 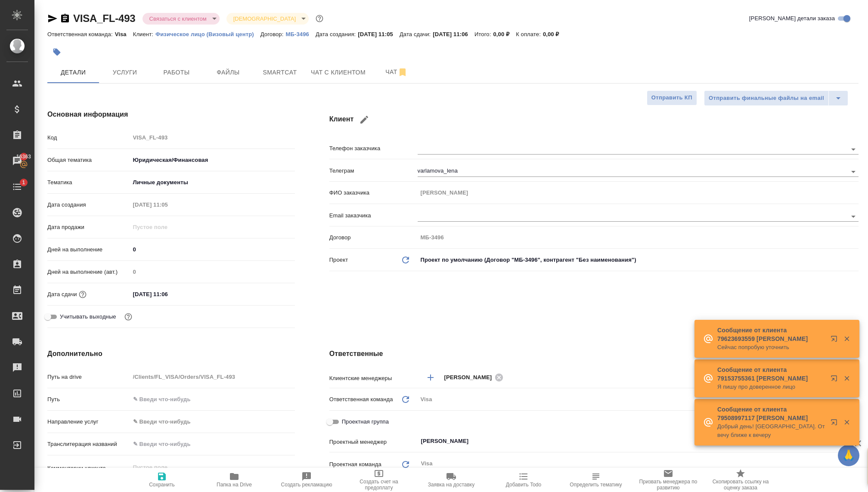 What do you see at coordinates (87, 316) in the screenshot?
I see `span: Учитывать выходные` at bounding box center [87, 316].